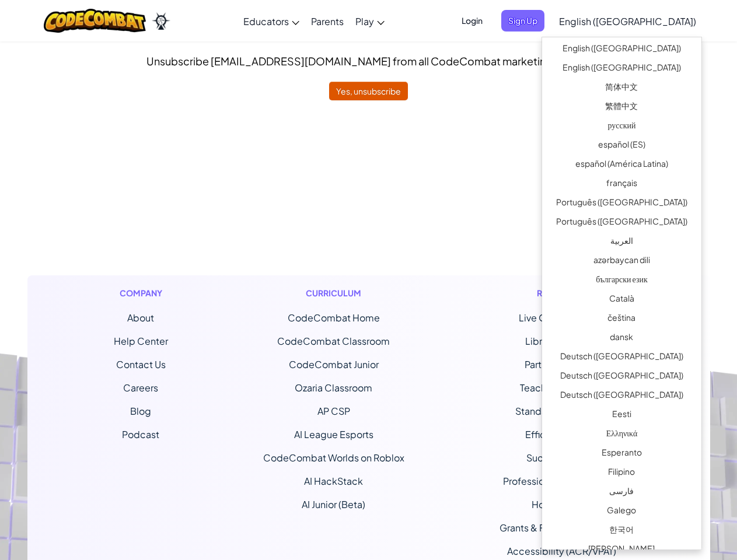 The height and width of the screenshot is (560, 737). What do you see at coordinates (370, 21) in the screenshot?
I see `a: Play` at bounding box center [370, 21].